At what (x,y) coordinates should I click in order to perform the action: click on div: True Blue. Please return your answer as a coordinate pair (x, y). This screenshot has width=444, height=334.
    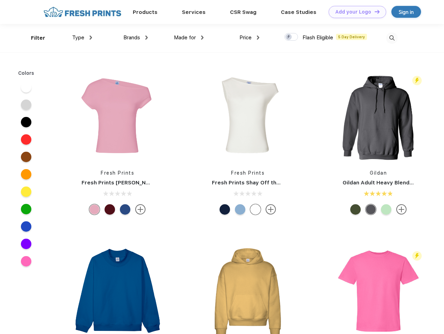
    Looking at the image, I should click on (125, 210).